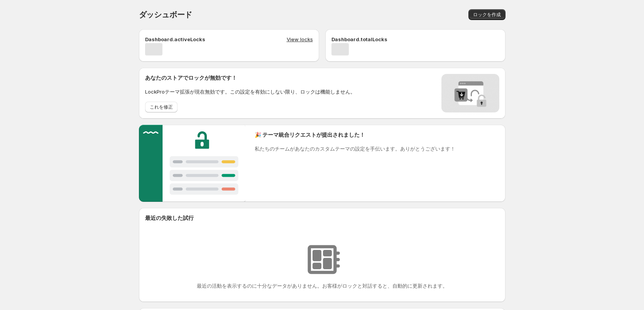 The image size is (644, 310). What do you see at coordinates (170, 218) in the screenshot?
I see `h2: 最近の失敗した試行` at bounding box center [170, 218].